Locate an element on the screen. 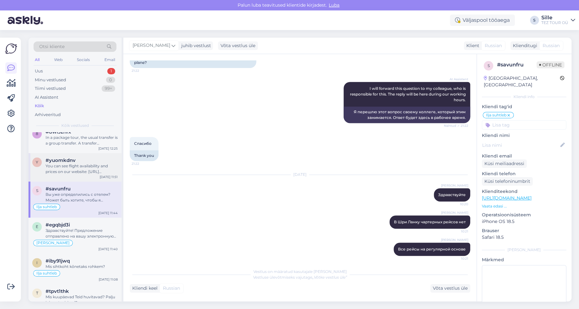 The height and width of the screenshot is (309, 579). div: Thank you is located at coordinates (144, 156).